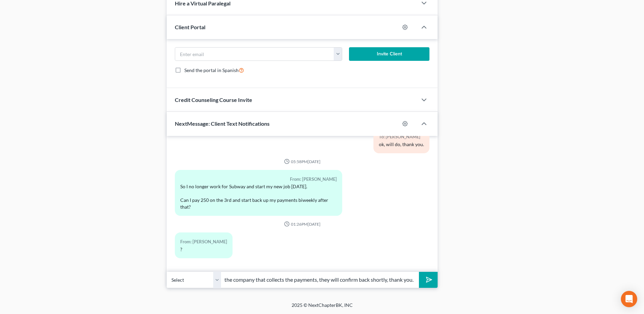 Image resolution: width=644 pixels, height=314 pixels. Describe the element at coordinates (213, 100) in the screenshot. I see `span: Credit Counseling Course Invite` at that location.